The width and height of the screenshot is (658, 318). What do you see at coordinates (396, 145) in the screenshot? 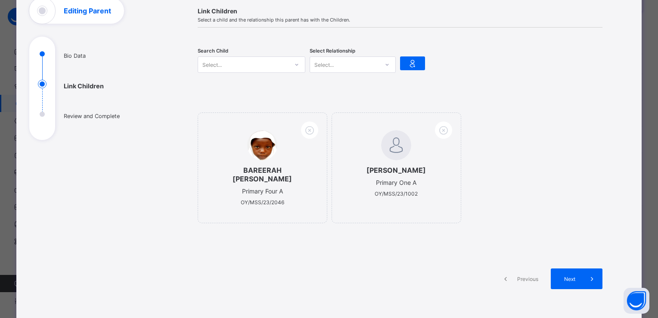
I see `img: default.svg` at bounding box center [396, 145].